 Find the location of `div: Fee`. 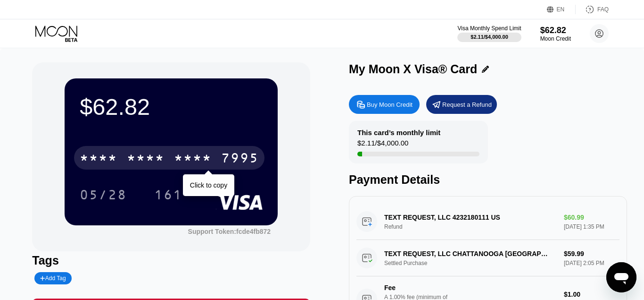

div: Fee is located at coordinates (417, 287).